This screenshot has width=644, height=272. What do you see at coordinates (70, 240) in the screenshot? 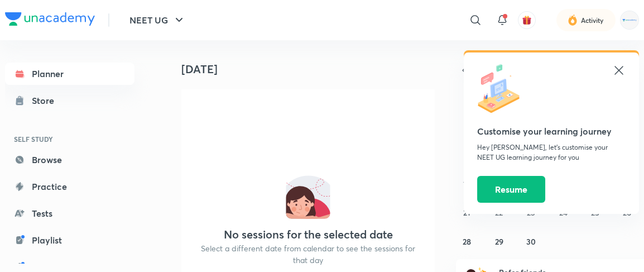
I see `a: Playlist` at bounding box center [70, 240].